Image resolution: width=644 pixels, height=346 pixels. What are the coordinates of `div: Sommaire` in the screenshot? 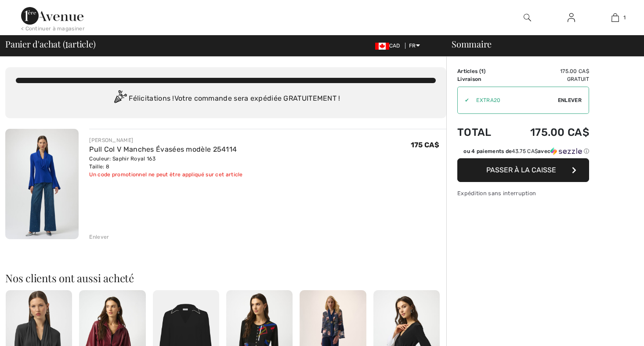 It's located at (540, 44).